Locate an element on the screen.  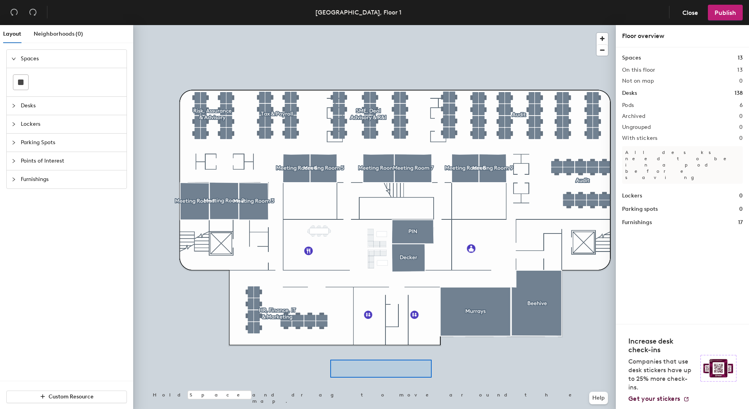
div: Floor overview is located at coordinates (682, 36).